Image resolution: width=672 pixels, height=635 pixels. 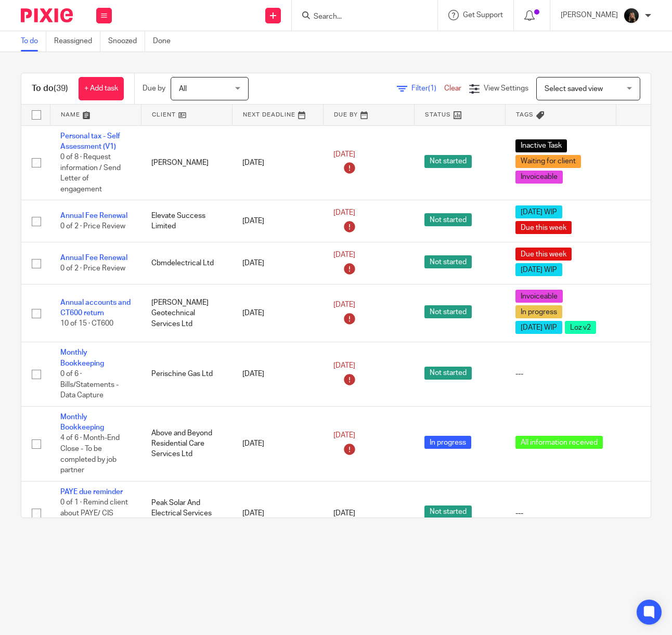 What do you see at coordinates (50, 88) in the screenshot?
I see `h1: To do` at bounding box center [50, 88].